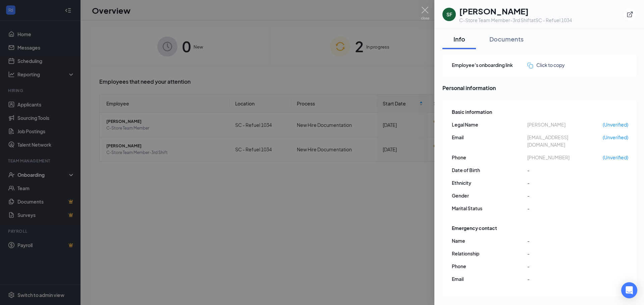 Image resolution: width=644 pixels, height=305 pixels. Describe the element at coordinates (489, 241) in the screenshot. I see `span: Name` at that location.